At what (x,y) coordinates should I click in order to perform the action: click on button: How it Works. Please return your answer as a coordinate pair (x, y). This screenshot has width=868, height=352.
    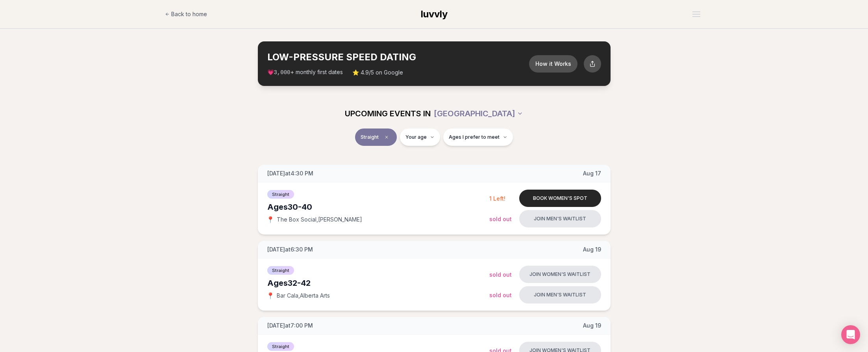
    Looking at the image, I should click on (553, 64).